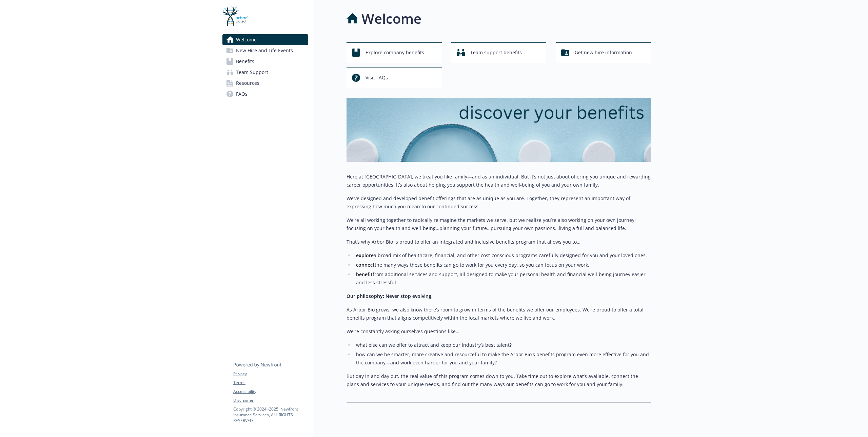 This screenshot has width=868, height=437. I want to click on p: As Arbor Bio grows, we also know there’s room to grow in terms of the benefits we offer our emplo..., so click(499, 314).